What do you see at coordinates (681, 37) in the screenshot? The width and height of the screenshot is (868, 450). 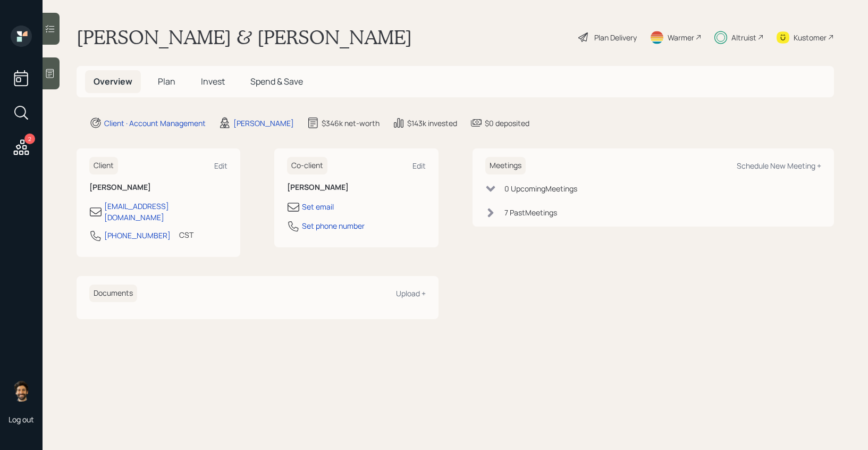 I see `div: Warmer` at bounding box center [681, 37].